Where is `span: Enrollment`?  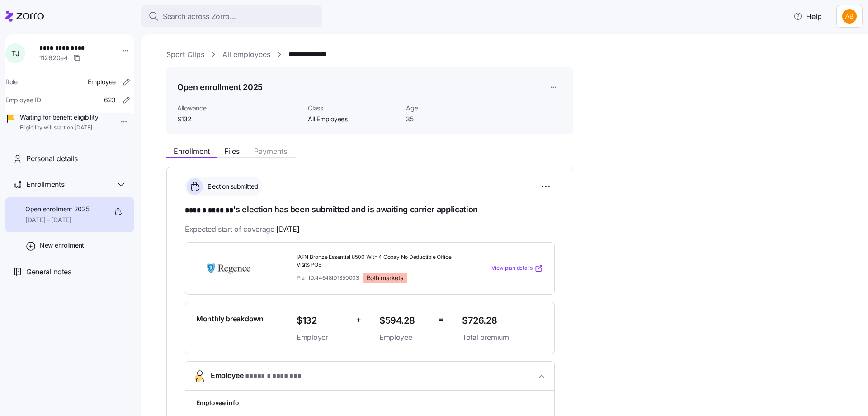
span: Enrollment is located at coordinates (192, 151).